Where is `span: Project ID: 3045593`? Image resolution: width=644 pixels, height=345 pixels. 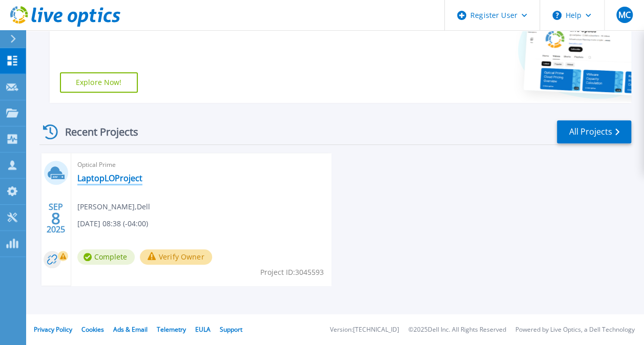 span: Project ID: 3045593 is located at coordinates (292, 272).